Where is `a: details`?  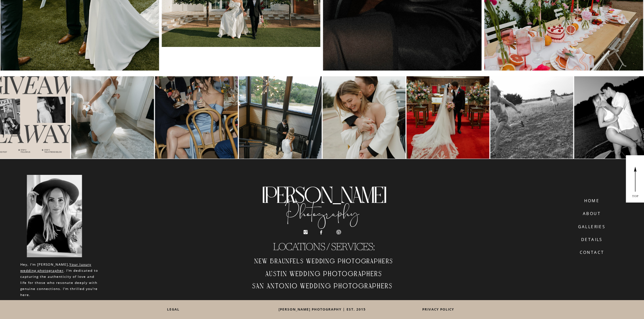 a: details is located at coordinates (592, 240).